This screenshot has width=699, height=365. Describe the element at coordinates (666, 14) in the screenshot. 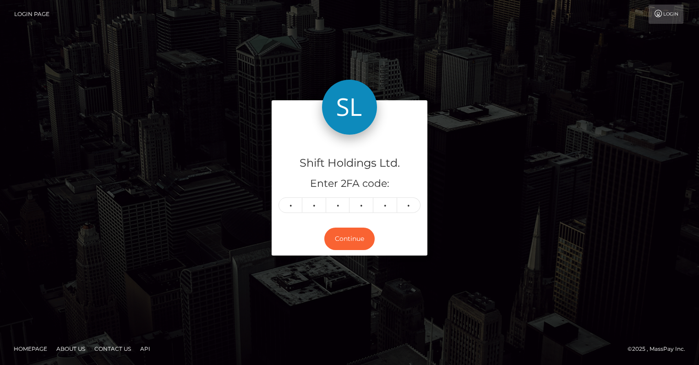

I see `a: Login` at that location.